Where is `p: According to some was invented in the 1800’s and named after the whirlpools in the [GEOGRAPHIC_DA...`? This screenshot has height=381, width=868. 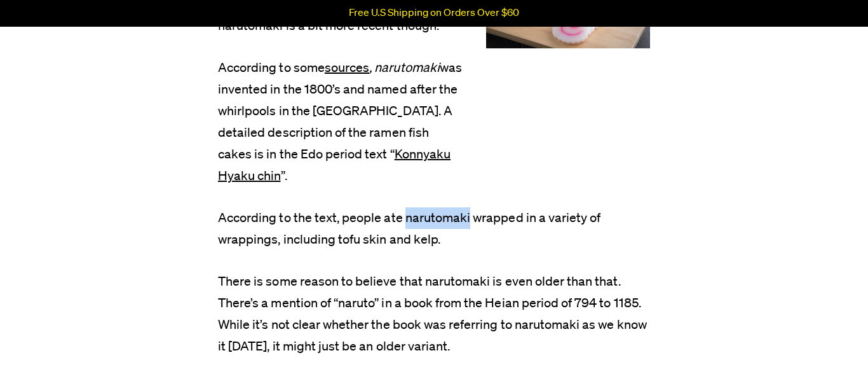
p: According to some was invented in the 1800’s and named after the whirlpools in the [GEOGRAPHIC_DA... is located at coordinates (341, 122).